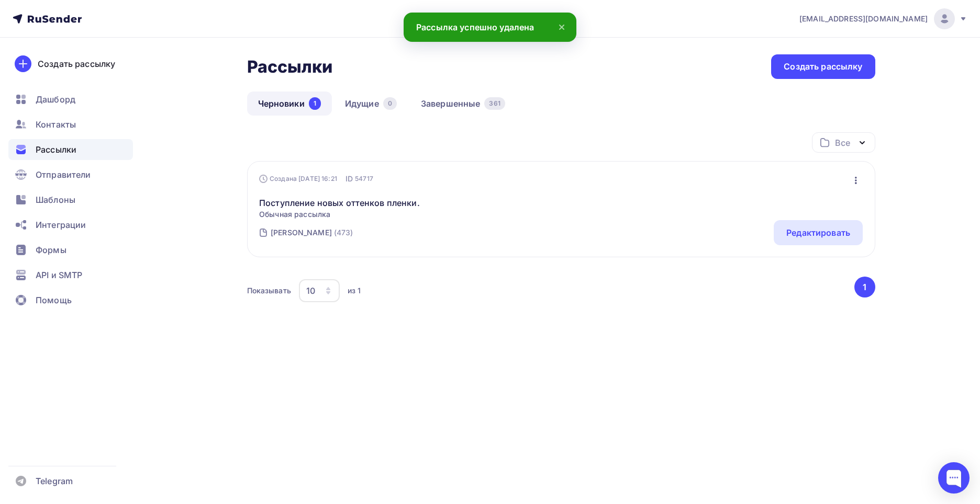  What do you see at coordinates (61, 225) in the screenshot?
I see `span: Интеграции` at bounding box center [61, 225].